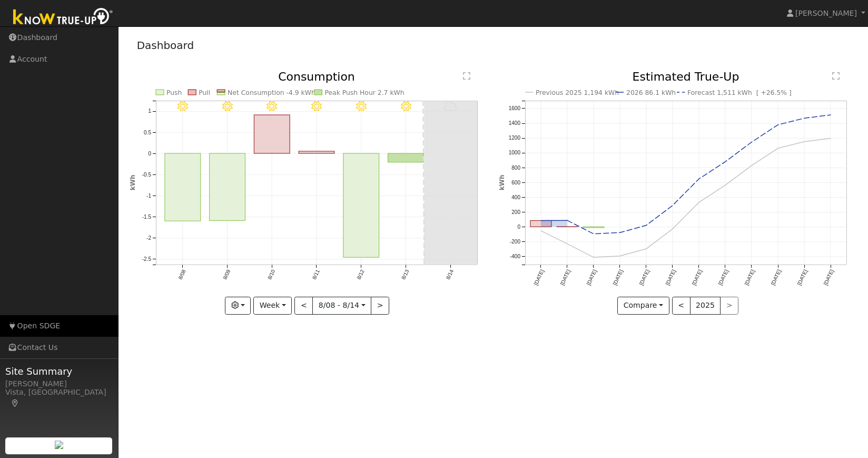 This screenshot has width=868, height=458. Describe the element at coordinates (174, 92) in the screenshot. I see `text: Push` at that location.